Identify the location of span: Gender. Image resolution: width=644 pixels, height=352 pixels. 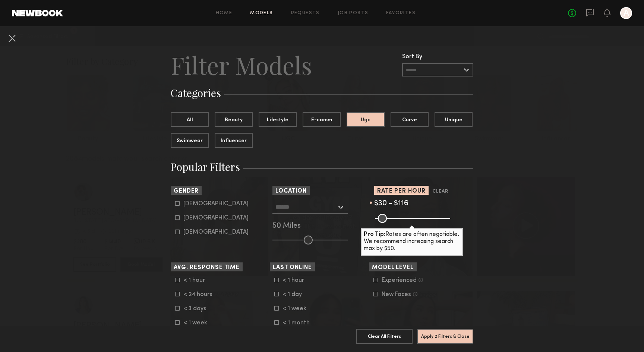
(186, 191).